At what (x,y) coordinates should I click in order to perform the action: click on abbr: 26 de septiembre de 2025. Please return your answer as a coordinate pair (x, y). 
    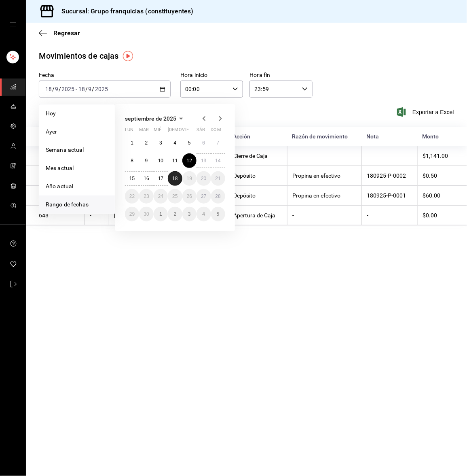
    Looking at the image, I should click on (189, 196).